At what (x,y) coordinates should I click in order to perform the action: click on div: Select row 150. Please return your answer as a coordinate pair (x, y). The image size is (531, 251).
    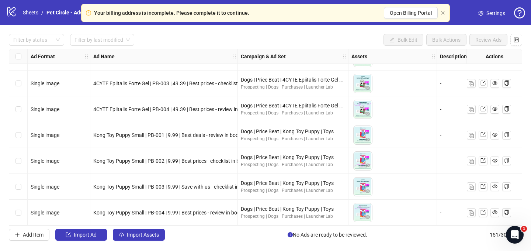
    Looking at the image, I should click on (18, 187).